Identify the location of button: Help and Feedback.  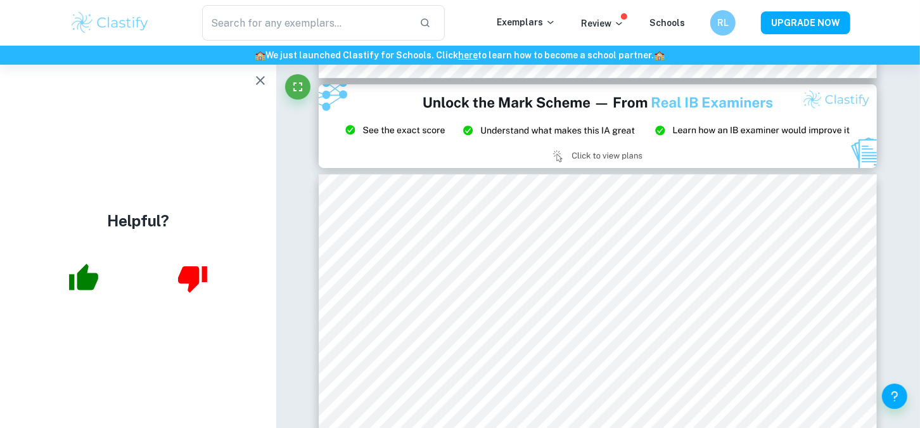
(894, 396).